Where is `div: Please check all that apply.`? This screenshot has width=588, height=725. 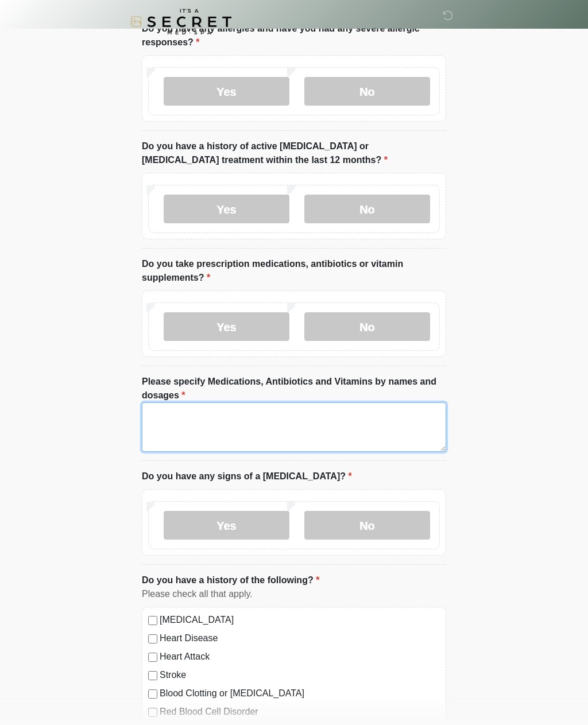 div: Please check all that apply. is located at coordinates (294, 595).